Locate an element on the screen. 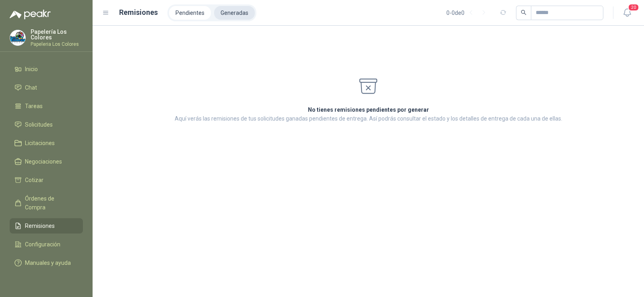 The height and width of the screenshot is (297, 644). img: Company Logo is located at coordinates (18, 38).